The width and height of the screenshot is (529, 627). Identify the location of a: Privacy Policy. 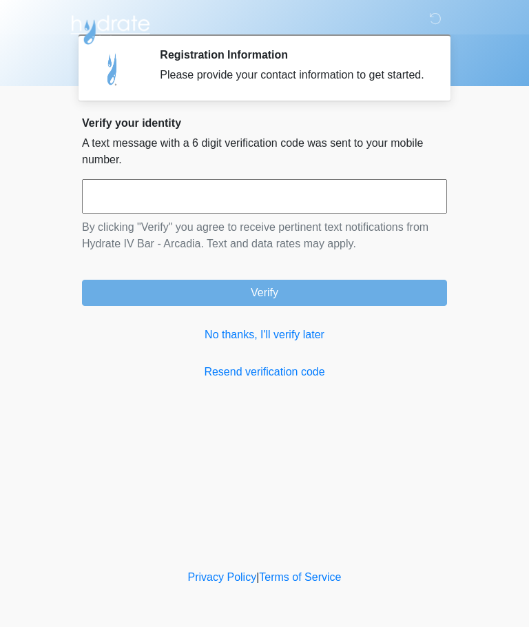
(222, 577).